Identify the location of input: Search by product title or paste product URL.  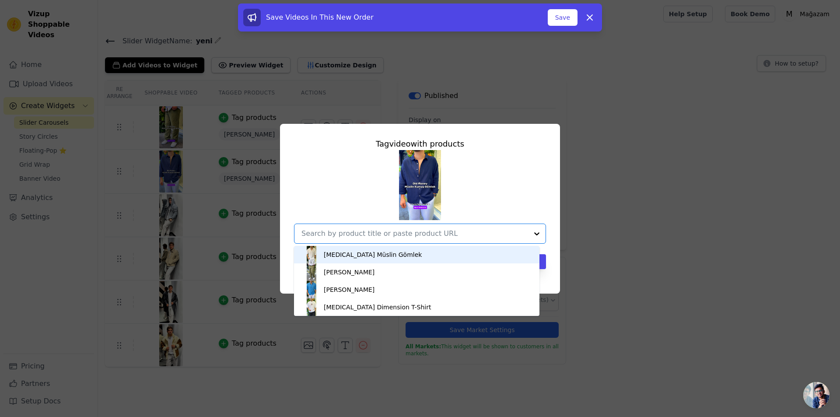
(415, 234).